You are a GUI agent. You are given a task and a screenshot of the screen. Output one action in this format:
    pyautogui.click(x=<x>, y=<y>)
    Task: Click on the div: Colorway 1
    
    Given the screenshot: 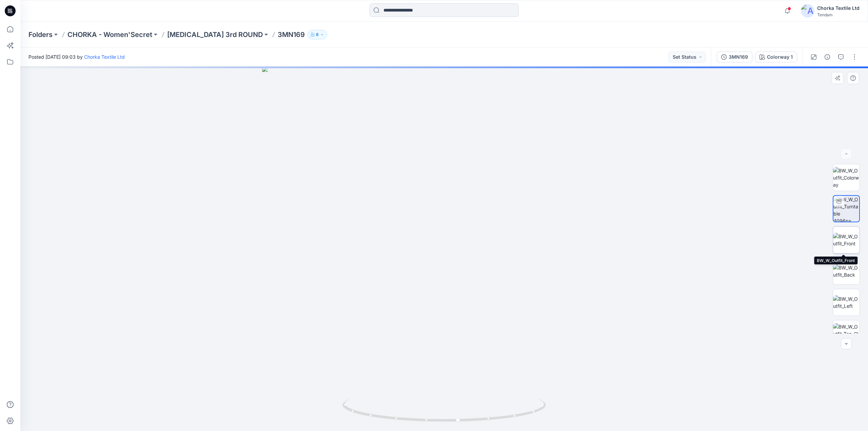 What is the action you would take?
    pyautogui.click(x=780, y=57)
    